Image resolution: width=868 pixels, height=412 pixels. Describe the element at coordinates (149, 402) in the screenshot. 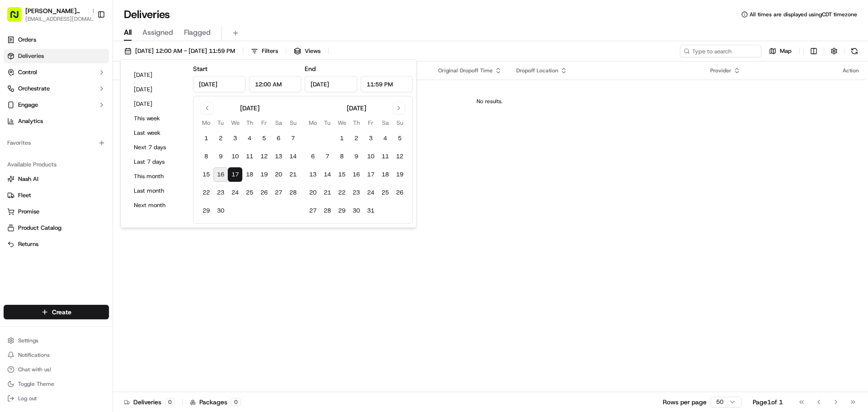

I see `div: Deliveries` at that location.